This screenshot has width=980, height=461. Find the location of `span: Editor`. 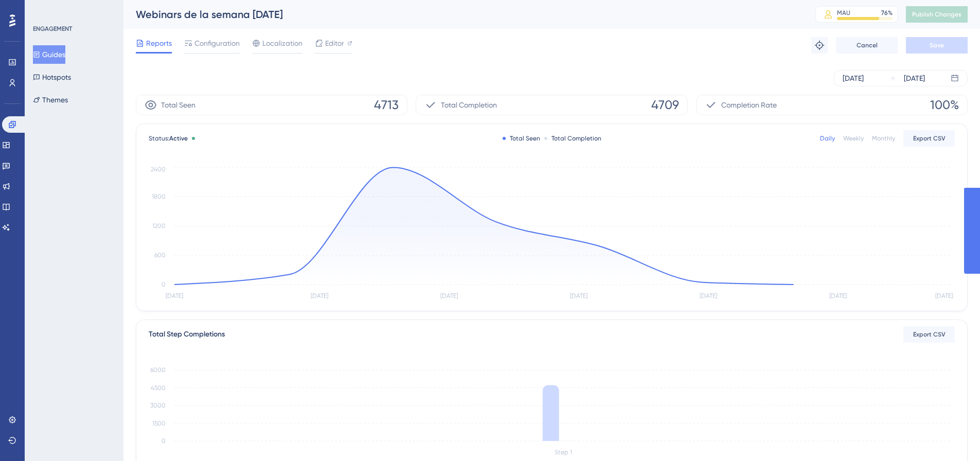

span: Editor is located at coordinates (334, 44).